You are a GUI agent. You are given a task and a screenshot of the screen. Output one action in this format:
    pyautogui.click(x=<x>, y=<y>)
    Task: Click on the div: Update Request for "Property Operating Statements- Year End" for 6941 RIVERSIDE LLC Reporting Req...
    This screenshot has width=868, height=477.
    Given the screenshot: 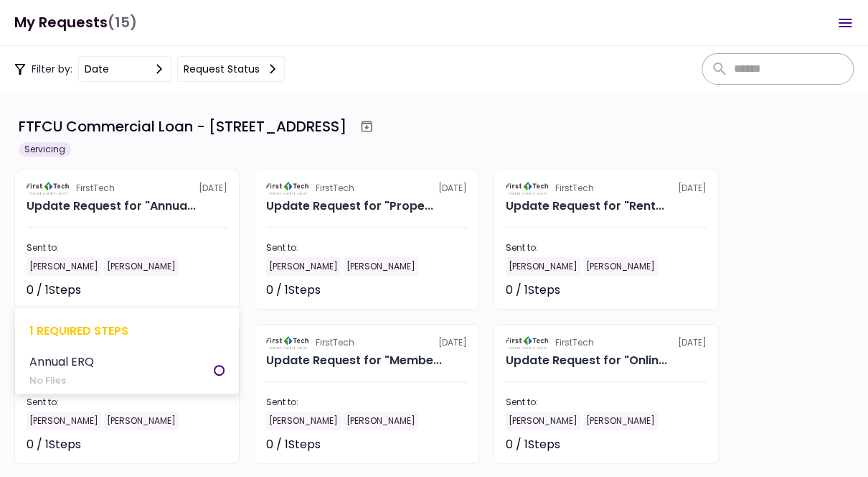 What is the action you would take?
    pyautogui.click(x=349, y=206)
    